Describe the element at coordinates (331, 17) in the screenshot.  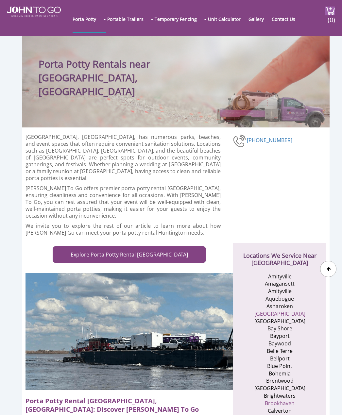
I see `span: (0)` at that location.